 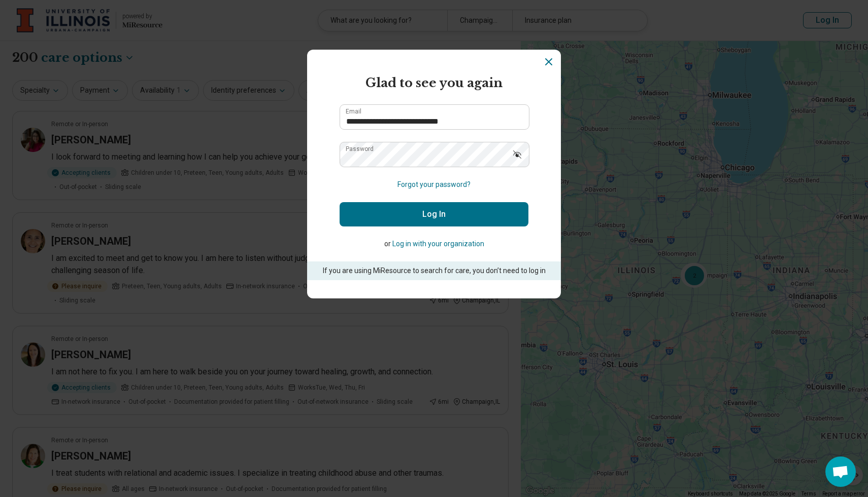 I want to click on h2: Glad to see you again, so click(x=434, y=83).